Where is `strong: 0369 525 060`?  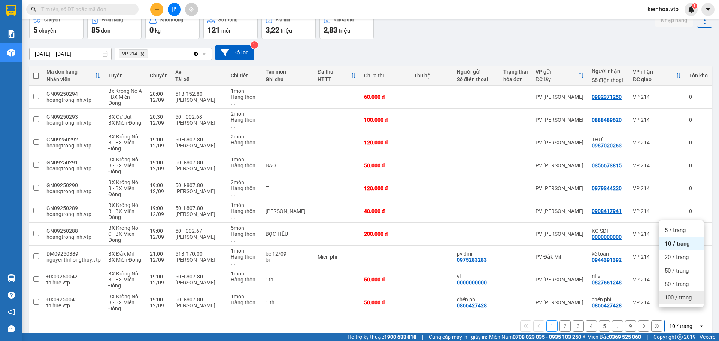
strong: 0369 525 060 is located at coordinates (625, 337).